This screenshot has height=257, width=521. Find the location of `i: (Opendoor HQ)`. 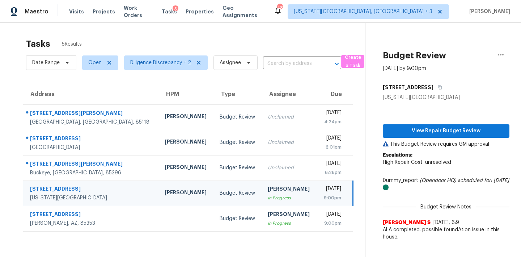

i: (Opendoor HQ) is located at coordinates (438, 180).